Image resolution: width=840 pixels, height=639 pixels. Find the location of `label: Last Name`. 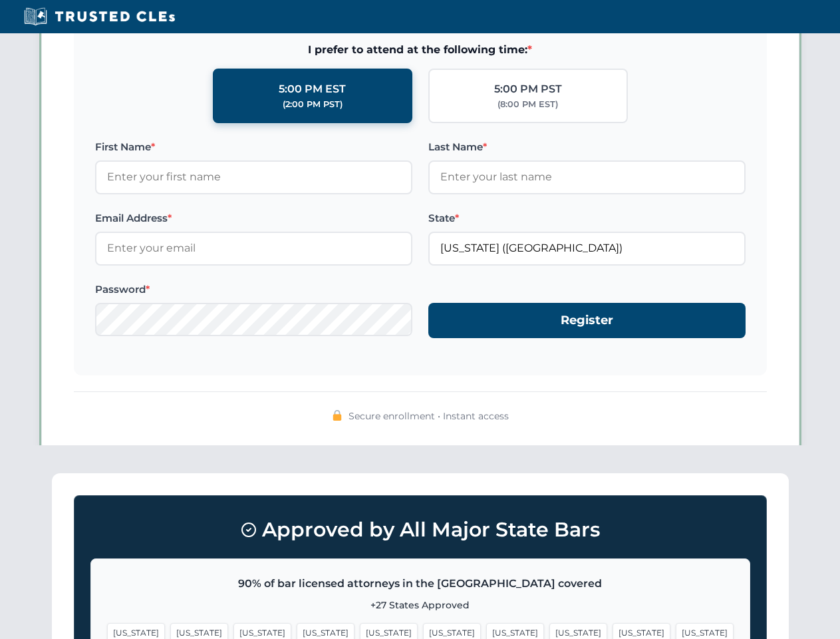

label: Last Name is located at coordinates (587, 147).